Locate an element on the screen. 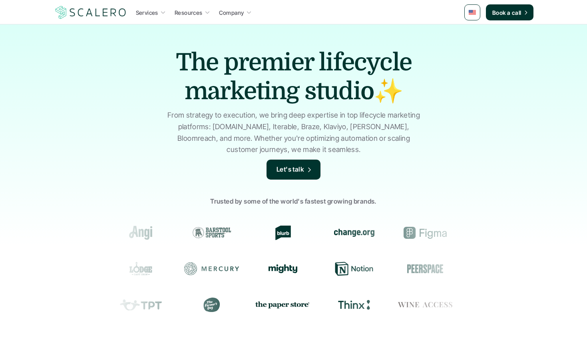  p: From strategy to execution, we bring deep expertise in top lifecycle marketing platforms: [DOMAIN... is located at coordinates (294, 132).